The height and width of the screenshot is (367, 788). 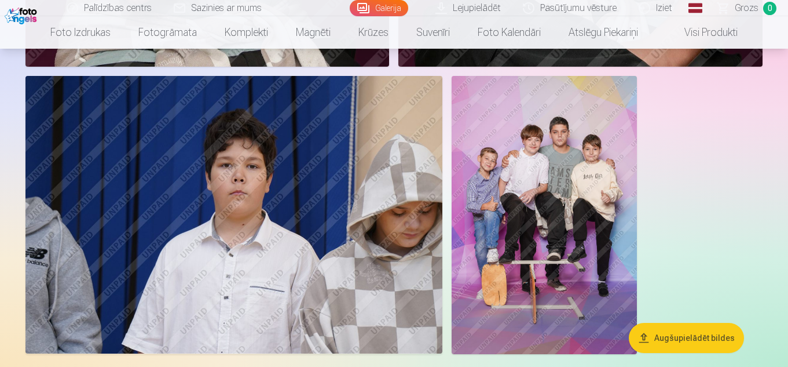 I want to click on a: Komplekti, so click(x=246, y=32).